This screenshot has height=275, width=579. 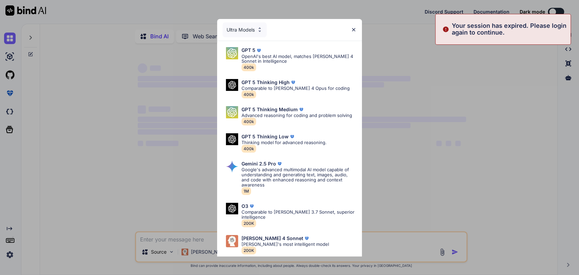 I want to click on p: Gemini 2.5 Pro, so click(x=259, y=164).